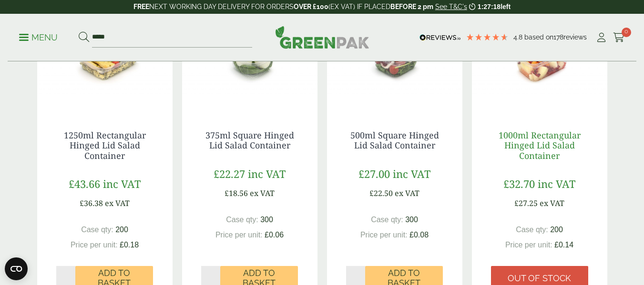 The image size is (644, 285). What do you see at coordinates (564, 245) in the screenshot?
I see `span: £0.14` at bounding box center [564, 245].